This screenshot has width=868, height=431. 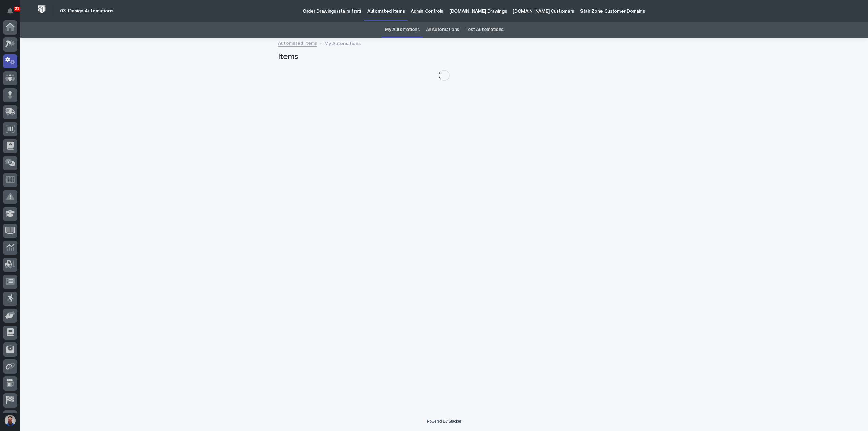 What do you see at coordinates (17, 9) in the screenshot?
I see `p: 21` at bounding box center [17, 9].